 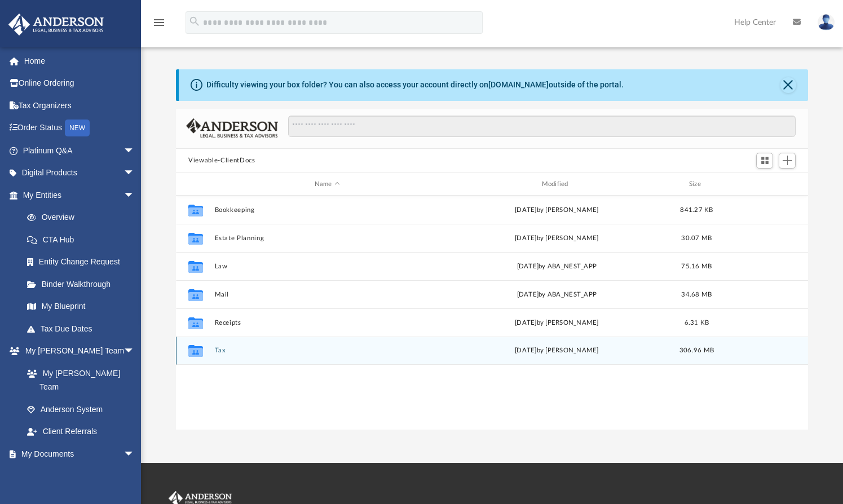 I want to click on button: Add, so click(x=787, y=161).